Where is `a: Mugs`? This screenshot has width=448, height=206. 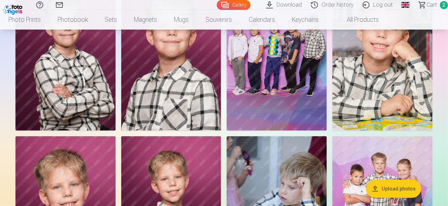
a: Mugs is located at coordinates (181, 20).